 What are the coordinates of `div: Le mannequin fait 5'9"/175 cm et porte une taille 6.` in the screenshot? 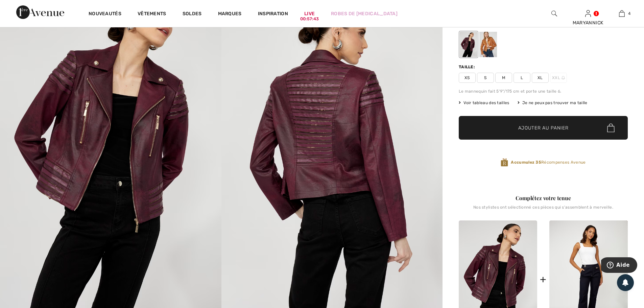 It's located at (543, 91).